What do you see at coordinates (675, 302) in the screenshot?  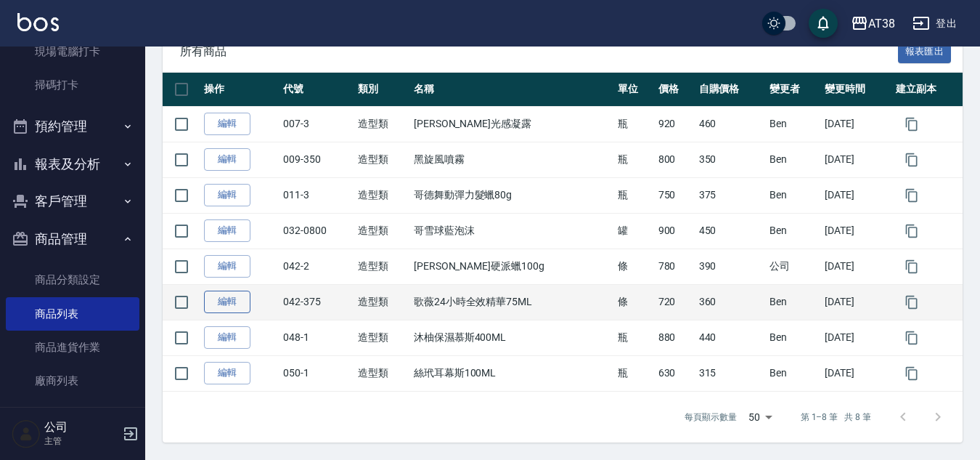 I see `td: 720` at bounding box center [675, 302].